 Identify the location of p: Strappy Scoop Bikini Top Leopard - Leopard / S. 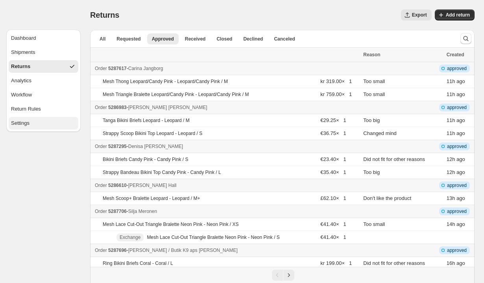
(152, 133).